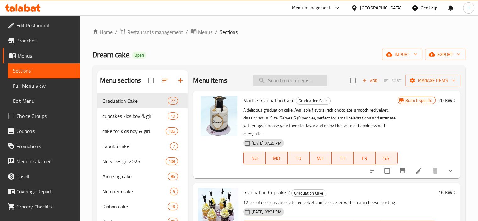  Describe the element at coordinates (298, 158) in the screenshot. I see `span: TU` at that location.